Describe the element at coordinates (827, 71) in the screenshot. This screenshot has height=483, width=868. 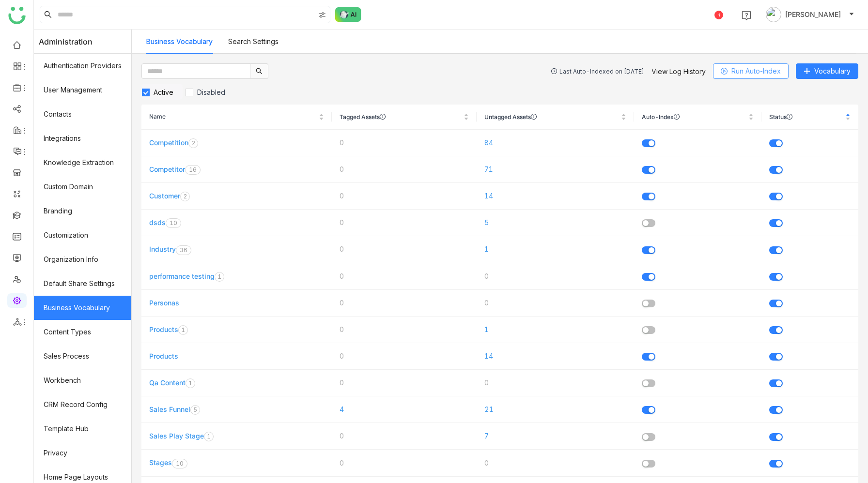
I see `button: Vocabulary` at that location.